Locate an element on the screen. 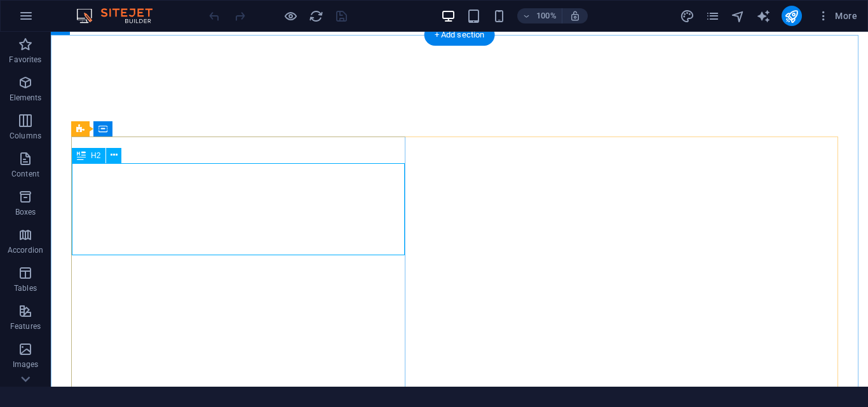 This screenshot has height=407, width=868. button: text_generator is located at coordinates (764, 16).